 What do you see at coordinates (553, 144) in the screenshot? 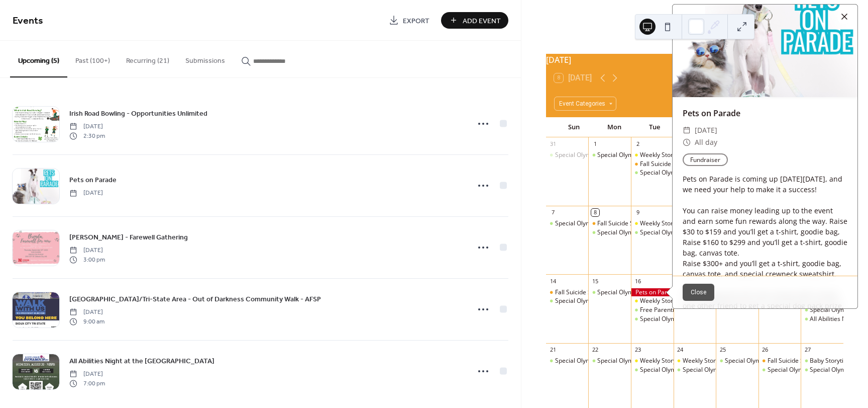
I see `div: 31` at bounding box center [553, 144].